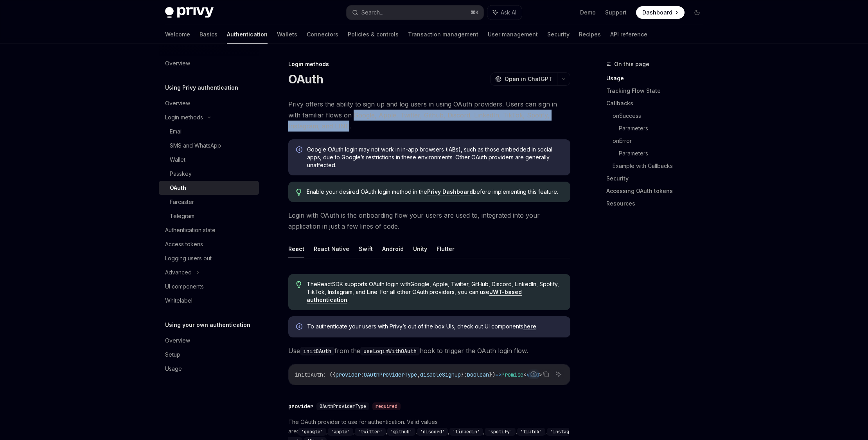 This screenshot has height=440, width=868. I want to click on button: Report incorrect code, so click(533, 374).